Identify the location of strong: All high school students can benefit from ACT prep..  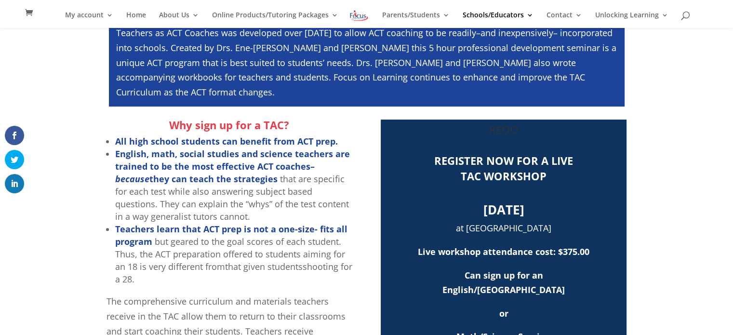
(226, 141).